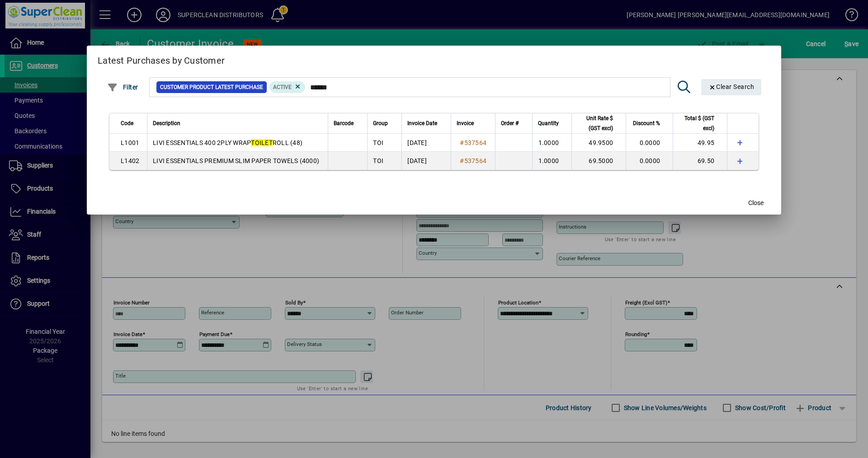 The height and width of the screenshot is (458, 868). Describe the element at coordinates (510, 123) in the screenshot. I see `span: Order #` at that location.